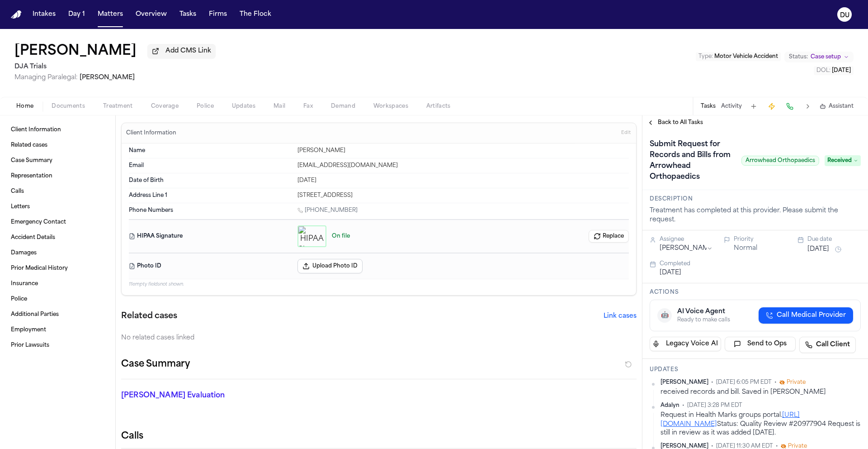 Image resolution: width=868 pixels, height=449 pixels. Describe the element at coordinates (187, 15) in the screenshot. I see `a: Tasks` at that location.